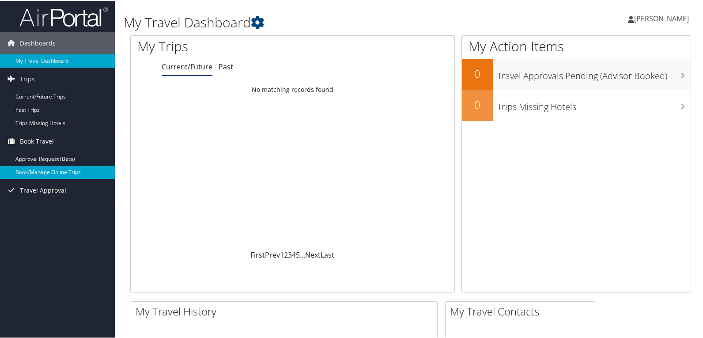  What do you see at coordinates (298, 254) in the screenshot?
I see `a: 5` at bounding box center [298, 254].